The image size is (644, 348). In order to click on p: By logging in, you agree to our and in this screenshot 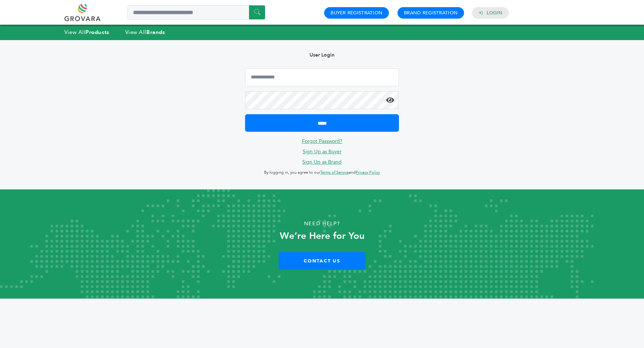, I will do `click(322, 173)`.